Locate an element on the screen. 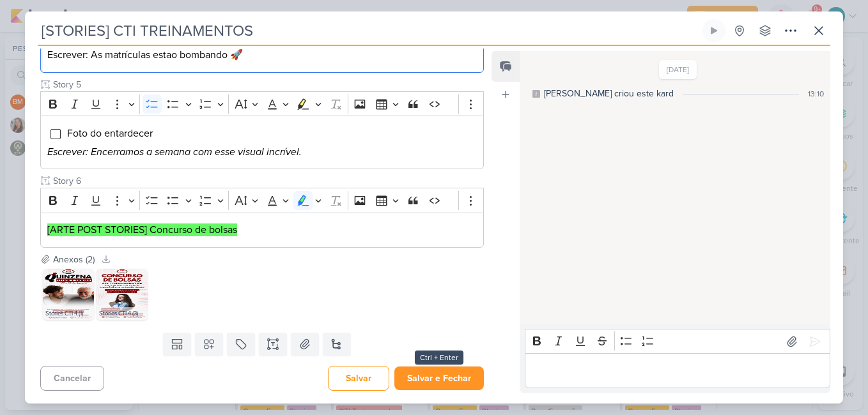 This screenshot has width=868, height=415. div: 13:10 is located at coordinates (816, 94).